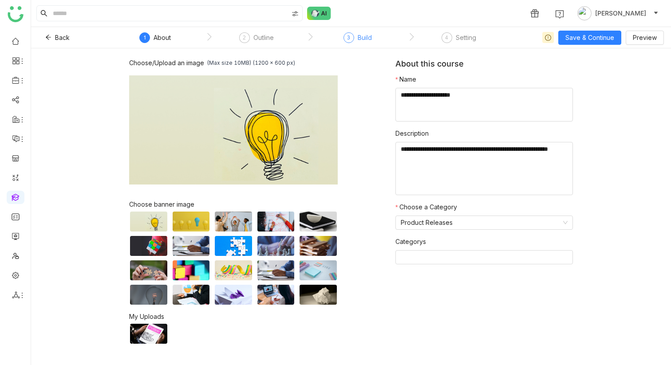 This screenshot has width=671, height=365. I want to click on button: Save & Continue, so click(590, 38).